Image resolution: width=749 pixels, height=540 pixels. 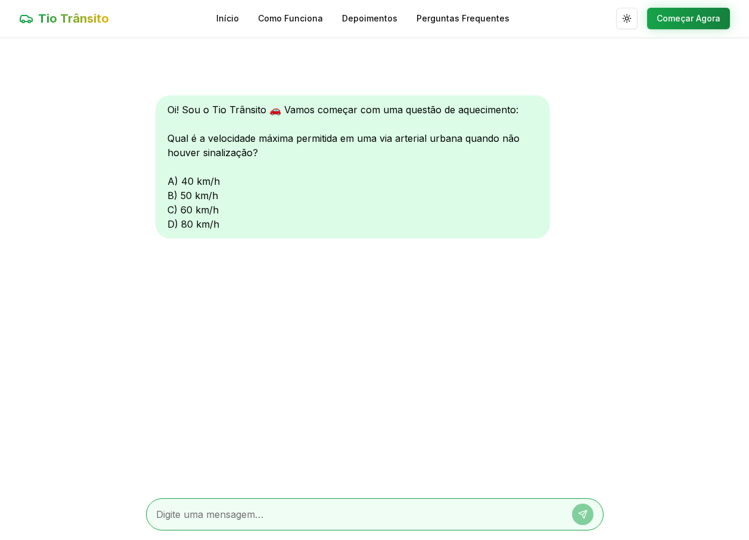 What do you see at coordinates (353, 167) in the screenshot?
I see `div: Oi! Sou o Tio Trânsito 🚗 Vamos começar com uma questão de aquecimento: Qual é a velocidade máxima...` at bounding box center [353, 167].